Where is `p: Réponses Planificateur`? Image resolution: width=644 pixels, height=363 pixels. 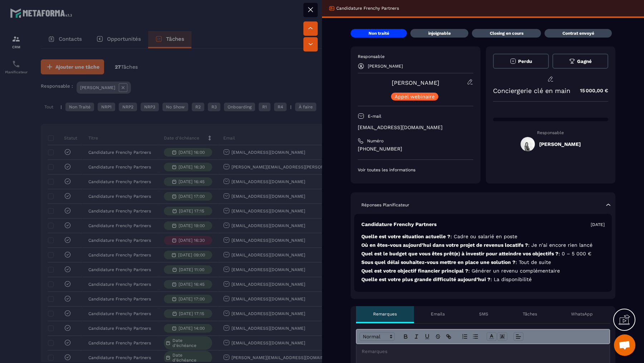 p: Réponses Planificateur is located at coordinates (385, 205).